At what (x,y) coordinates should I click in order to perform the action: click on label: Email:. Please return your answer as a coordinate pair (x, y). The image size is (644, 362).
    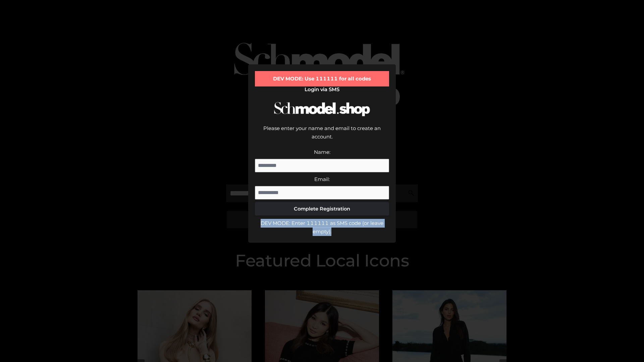
    Looking at the image, I should click on (322, 179).